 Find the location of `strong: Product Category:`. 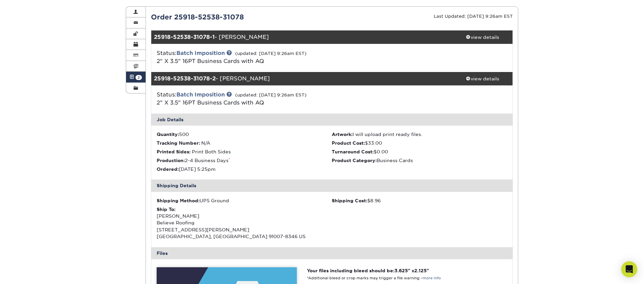

strong: Product Category: is located at coordinates (354, 160).